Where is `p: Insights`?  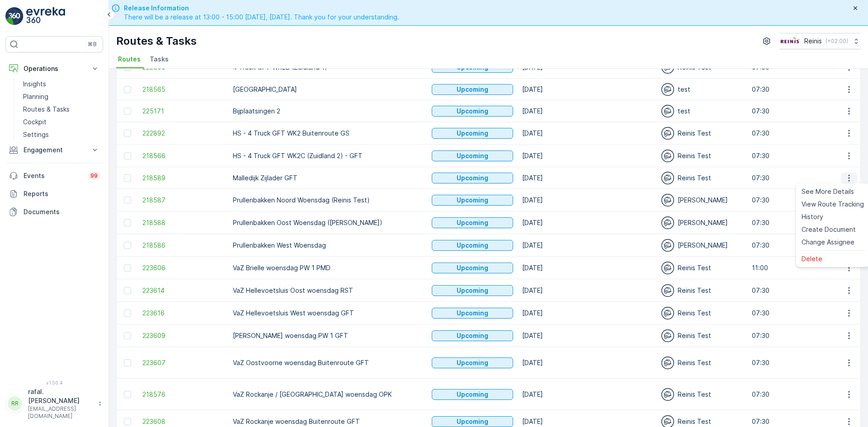 p: Insights is located at coordinates (35, 84).